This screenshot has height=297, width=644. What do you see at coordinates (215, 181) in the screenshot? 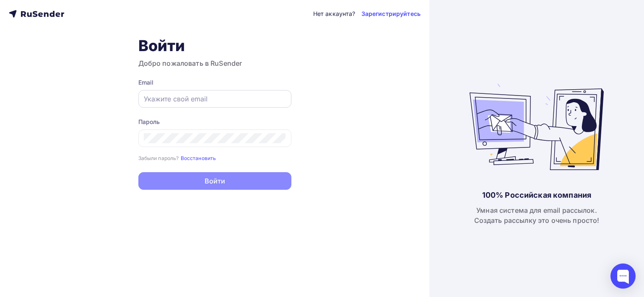
I see `button: Войти` at bounding box center [215, 181].